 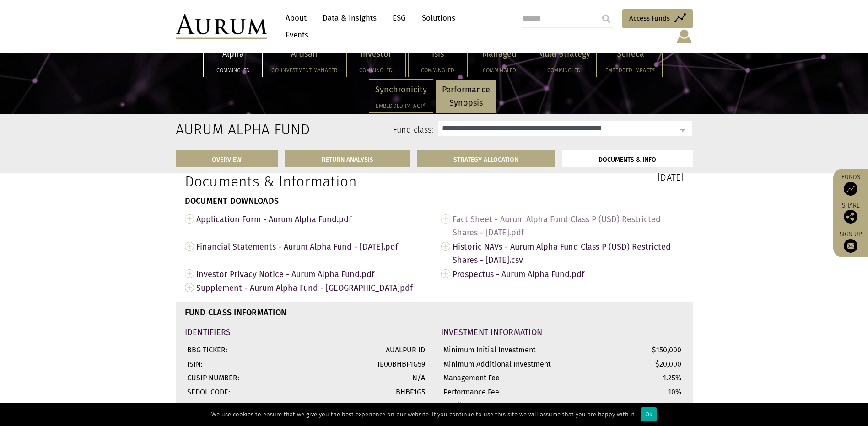 I want to click on div: Ok, so click(x=648, y=414).